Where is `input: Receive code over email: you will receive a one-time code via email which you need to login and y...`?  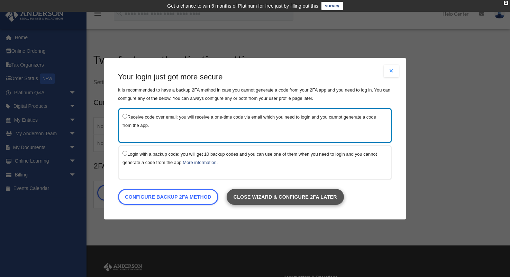 input: Receive code over email: you will receive a one-time code via email which you need to login and y... is located at coordinates (125, 116).